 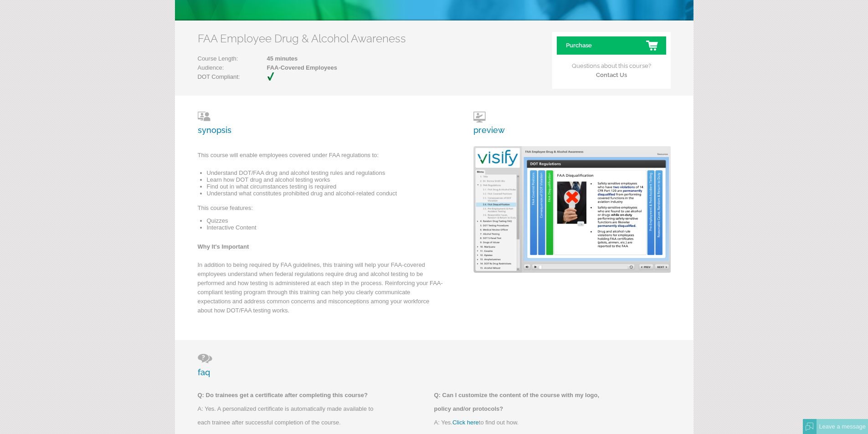 I want to click on p: A: Yes. to find out how., so click(x=525, y=422).